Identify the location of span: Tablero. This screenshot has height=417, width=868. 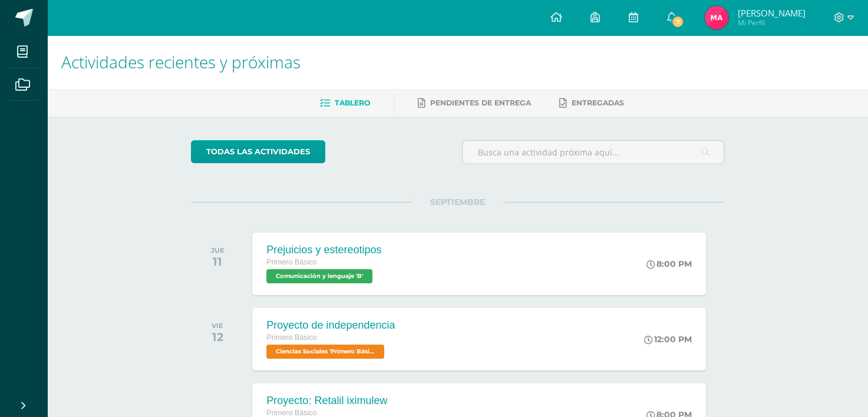
(352, 103).